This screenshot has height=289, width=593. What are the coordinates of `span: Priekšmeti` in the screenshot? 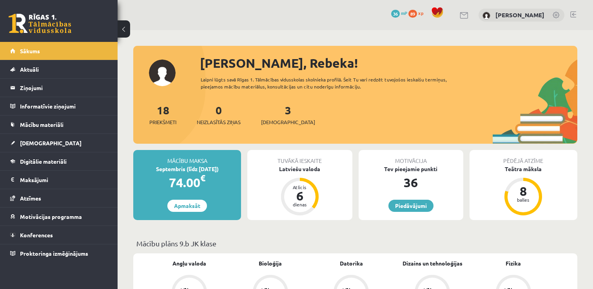 It's located at (163, 122).